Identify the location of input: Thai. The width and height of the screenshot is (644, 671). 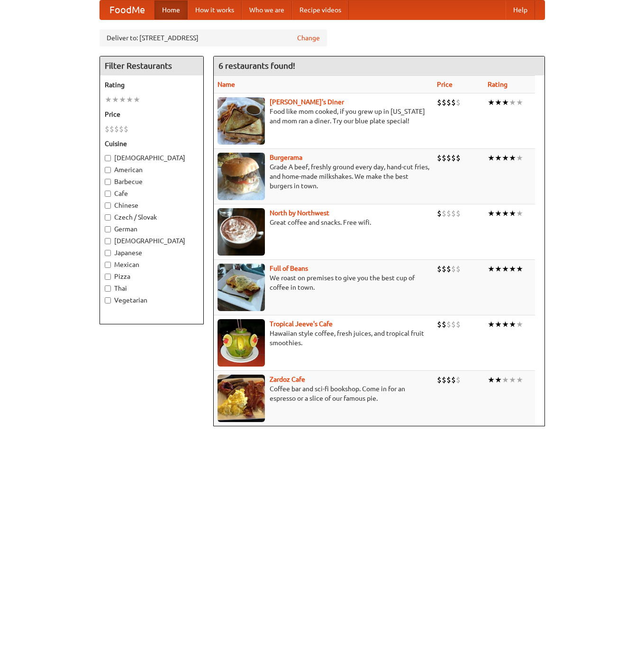
(108, 289).